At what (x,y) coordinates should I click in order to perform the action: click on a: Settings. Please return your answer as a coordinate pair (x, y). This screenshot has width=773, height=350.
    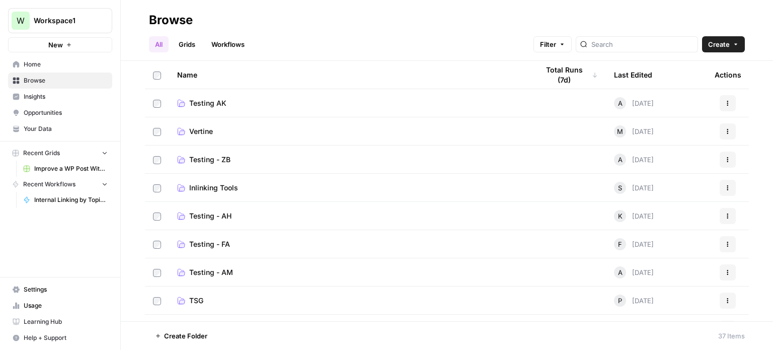
    Looking at the image, I should click on (60, 289).